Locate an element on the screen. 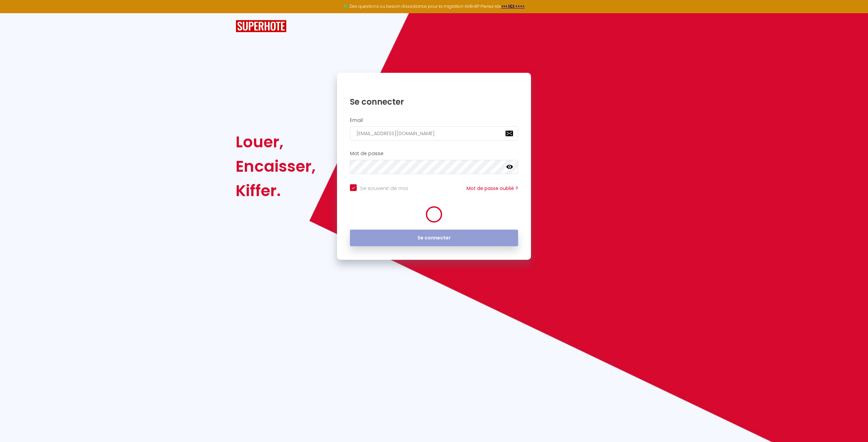 This screenshot has height=442, width=868. h1: Se connecter is located at coordinates (434, 101).